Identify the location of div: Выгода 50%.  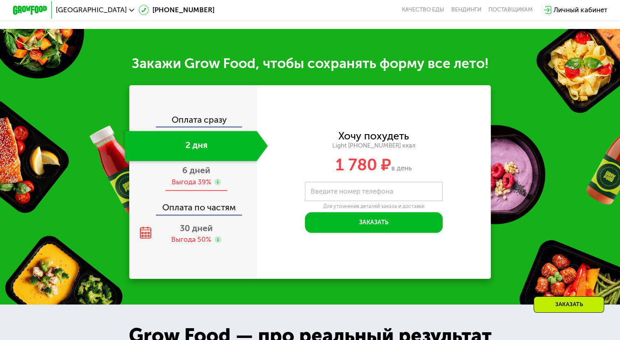
(191, 239).